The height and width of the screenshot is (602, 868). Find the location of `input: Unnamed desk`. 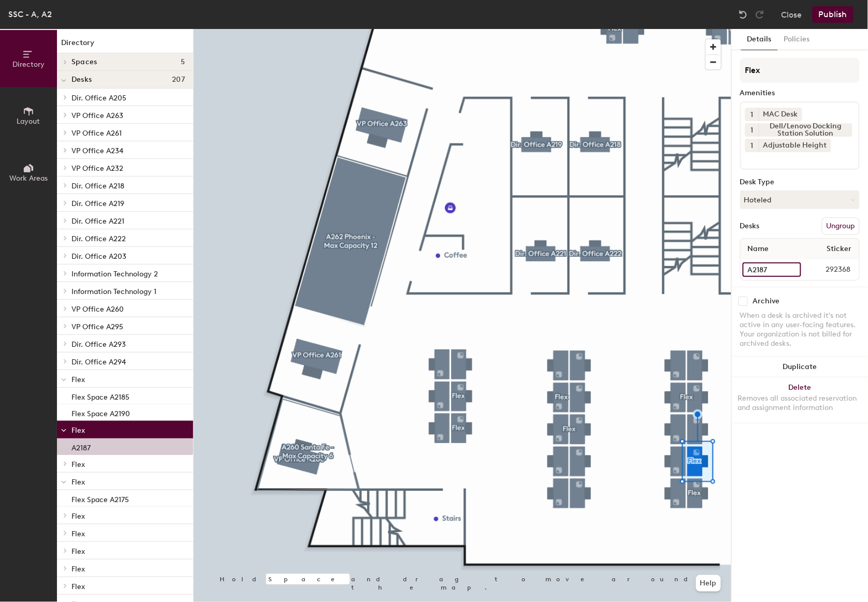

input: Unnamed desk is located at coordinates (772, 270).